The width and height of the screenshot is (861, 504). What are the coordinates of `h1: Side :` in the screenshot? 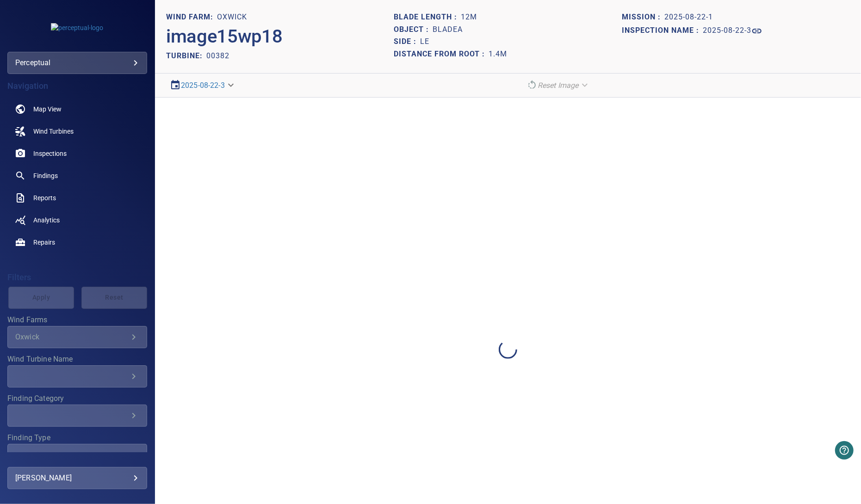 It's located at (407, 42).